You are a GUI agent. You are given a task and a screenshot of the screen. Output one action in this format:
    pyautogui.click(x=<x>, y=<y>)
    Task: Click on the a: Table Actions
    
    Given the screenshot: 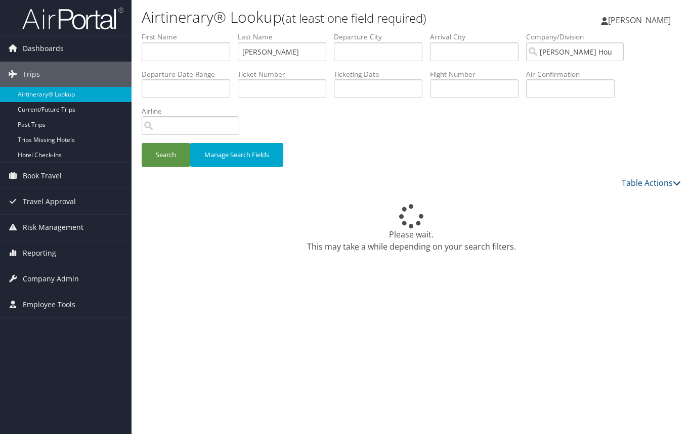 What is the action you would take?
    pyautogui.click(x=651, y=183)
    